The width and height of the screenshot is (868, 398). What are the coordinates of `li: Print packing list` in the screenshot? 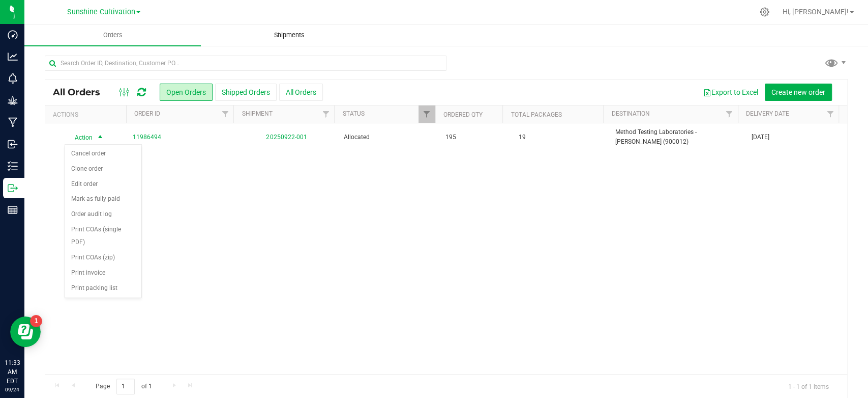 It's located at (103, 288).